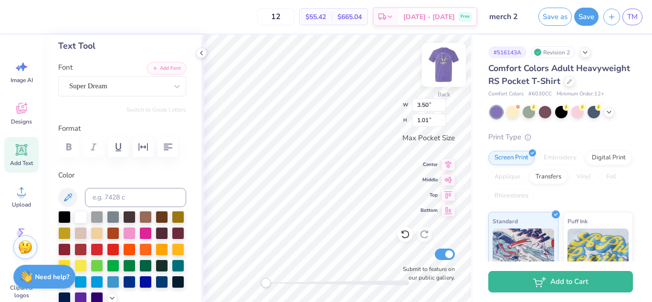  Describe the element at coordinates (21, 122) in the screenshot. I see `span: Designs` at that location.